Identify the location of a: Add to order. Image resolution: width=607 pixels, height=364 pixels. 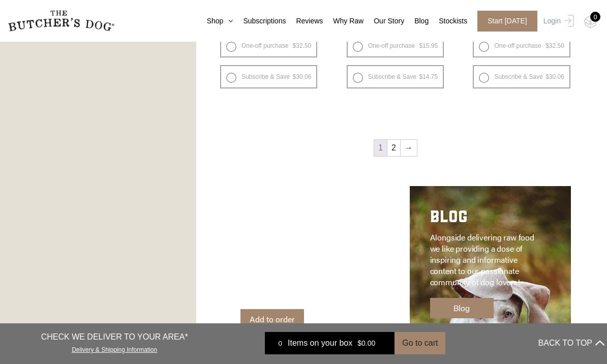
(272, 319).